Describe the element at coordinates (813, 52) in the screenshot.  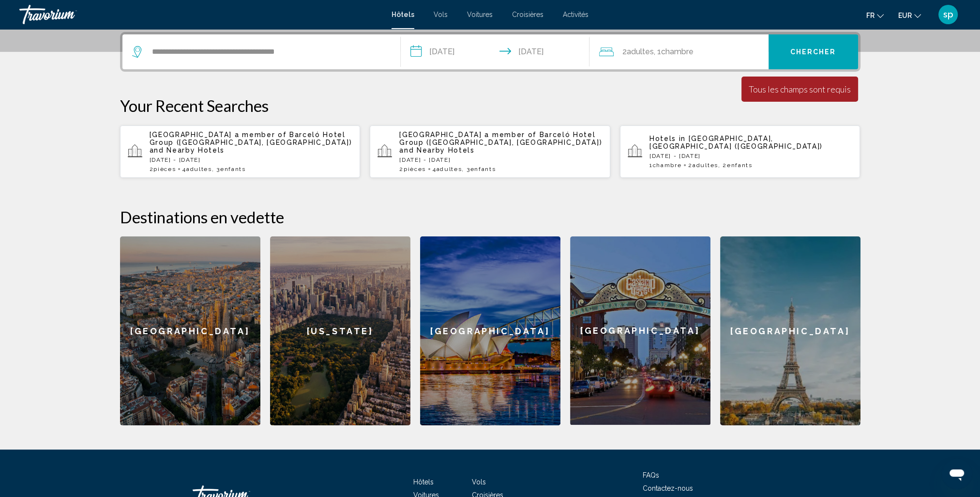
I see `span: Chercher` at that location.